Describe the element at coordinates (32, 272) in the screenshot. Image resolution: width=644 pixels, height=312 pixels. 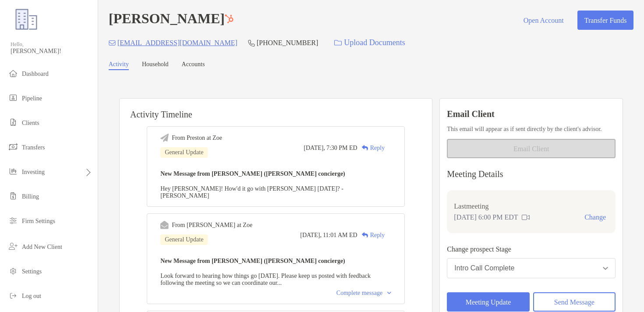
I see `span: Settings` at that location.